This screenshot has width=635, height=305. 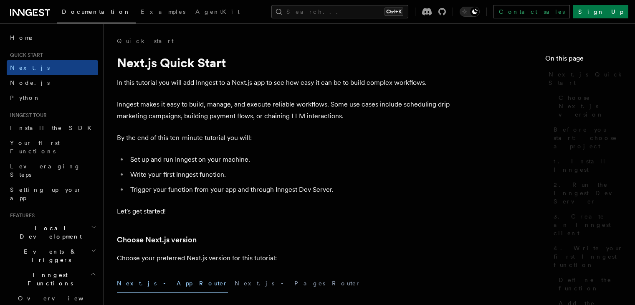 What do you see at coordinates (470, 12) in the screenshot?
I see `button: Toggle dark mode` at bounding box center [470, 12].